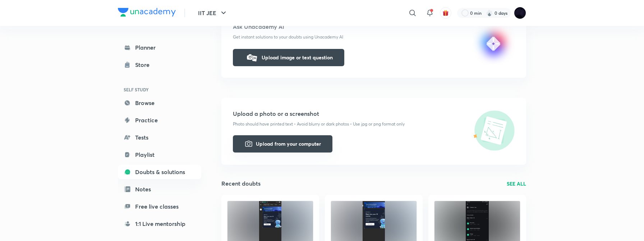 The height and width of the screenshot is (241, 644). Describe the element at coordinates (160, 47) in the screenshot. I see `a: Planner` at that location.